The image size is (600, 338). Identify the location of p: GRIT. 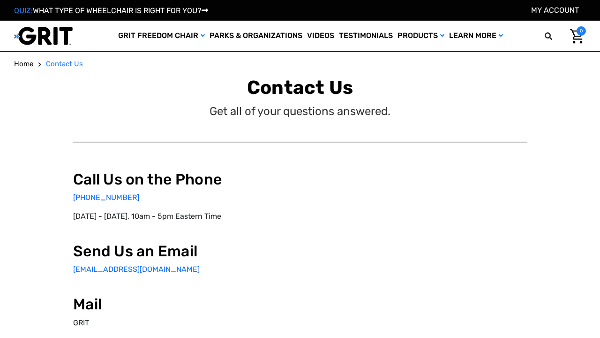
(183, 323).